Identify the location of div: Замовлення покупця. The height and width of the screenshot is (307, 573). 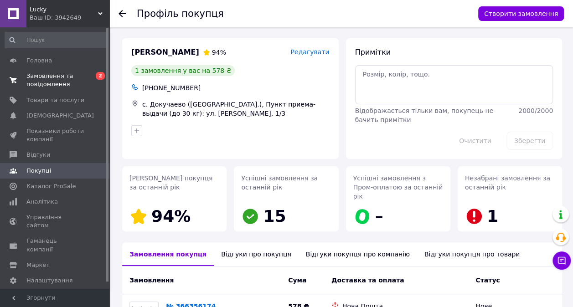
(168, 254).